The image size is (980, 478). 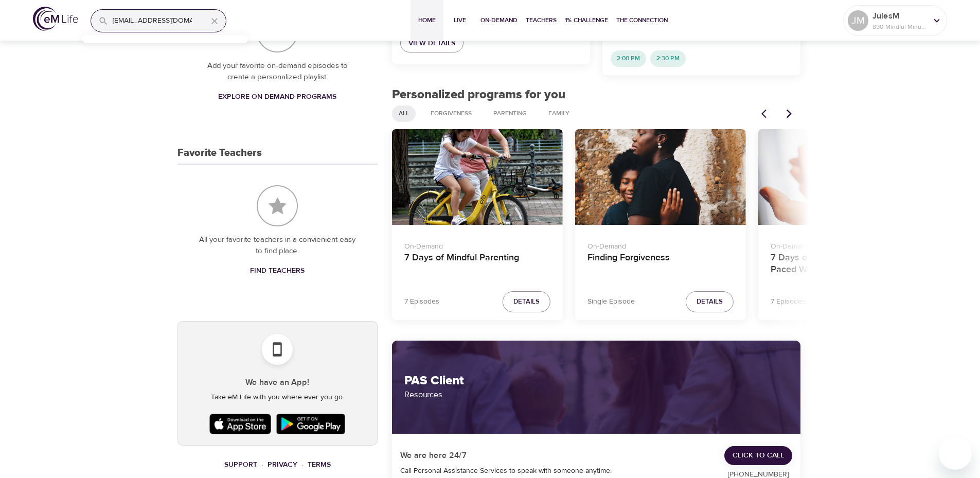 What do you see at coordinates (278, 97) in the screenshot?
I see `a: Explore On-Demand Programs` at bounding box center [278, 97].